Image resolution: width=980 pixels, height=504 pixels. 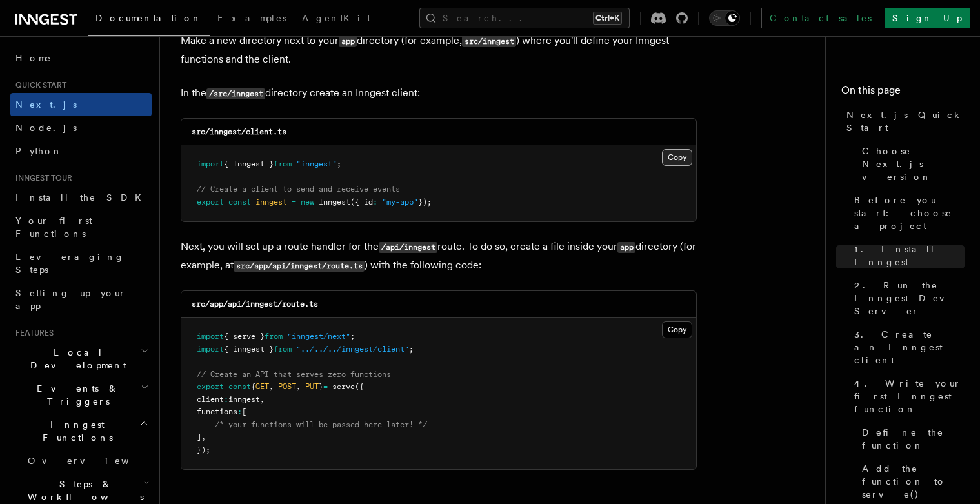 I want to click on code: /api/inngest, so click(x=408, y=247).